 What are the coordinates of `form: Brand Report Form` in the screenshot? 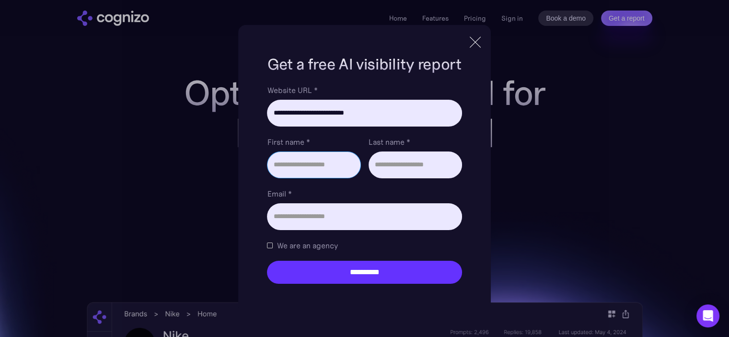 It's located at (364, 184).